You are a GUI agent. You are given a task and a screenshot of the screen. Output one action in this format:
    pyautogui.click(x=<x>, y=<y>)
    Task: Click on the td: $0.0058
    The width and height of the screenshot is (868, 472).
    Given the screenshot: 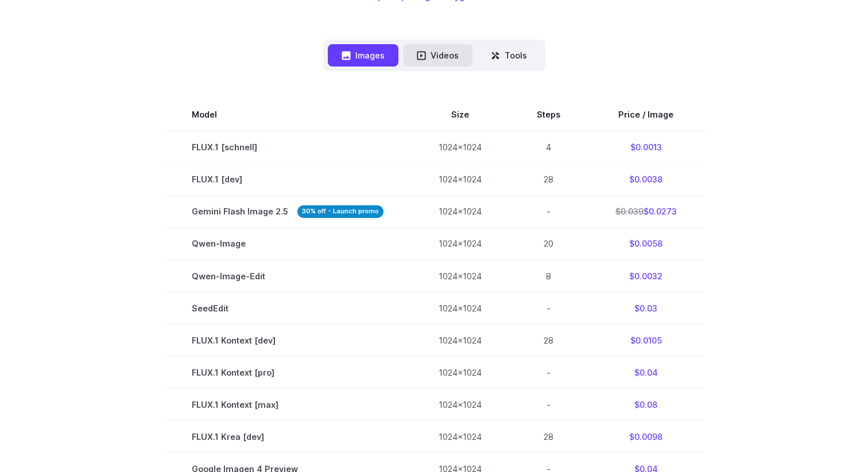 What is the action you would take?
    pyautogui.click(x=646, y=244)
    